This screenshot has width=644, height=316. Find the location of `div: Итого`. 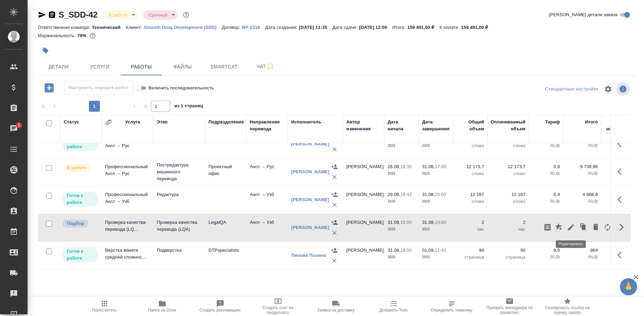

div: Итого is located at coordinates (591, 122).